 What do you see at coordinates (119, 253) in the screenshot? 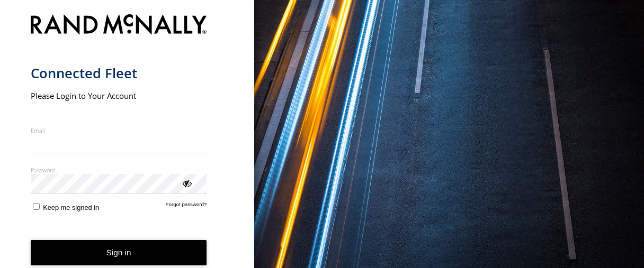
I see `button: Sign in` at bounding box center [119, 253].